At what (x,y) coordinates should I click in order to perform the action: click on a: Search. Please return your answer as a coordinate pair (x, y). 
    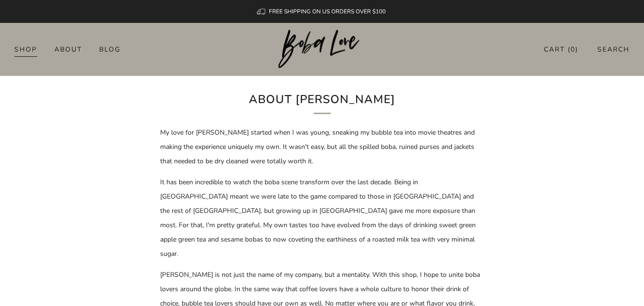
    Looking at the image, I should click on (614, 49).